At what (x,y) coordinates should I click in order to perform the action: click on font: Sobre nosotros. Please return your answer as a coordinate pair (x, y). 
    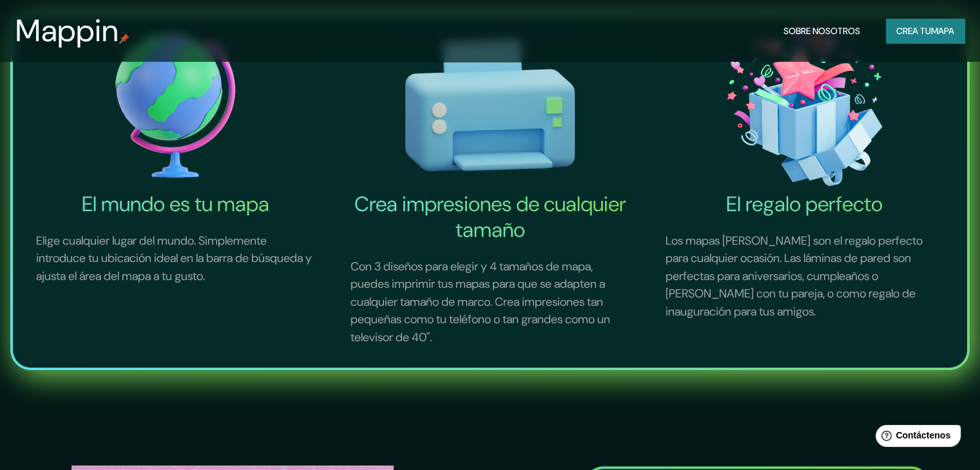
    Looking at the image, I should click on (821, 31).